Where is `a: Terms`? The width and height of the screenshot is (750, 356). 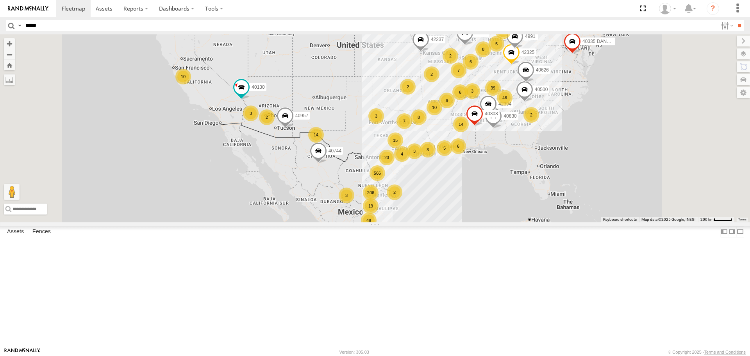 a: Terms is located at coordinates (742, 219).